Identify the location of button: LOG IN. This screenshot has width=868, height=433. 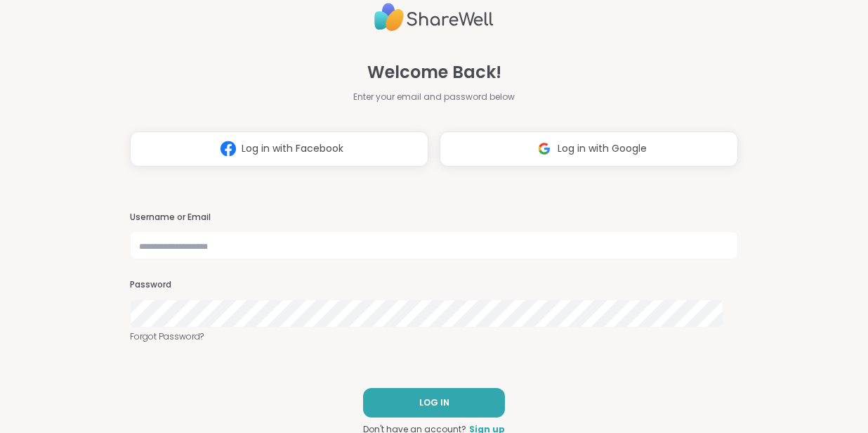
(434, 403).